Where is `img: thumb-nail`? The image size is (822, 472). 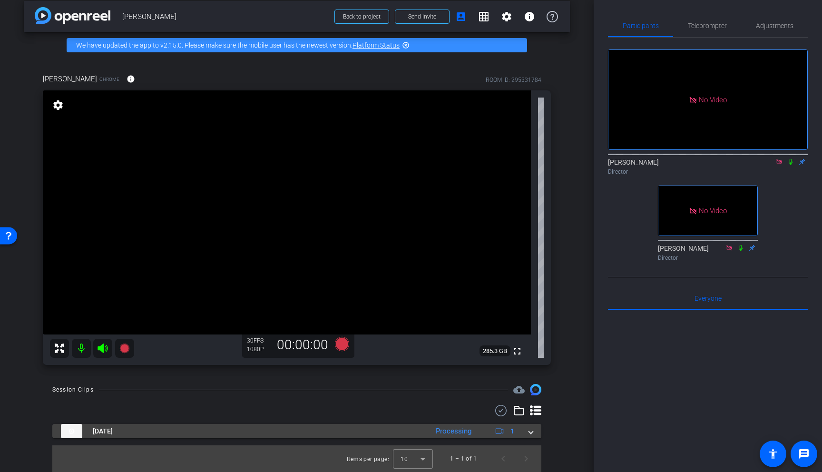 img: thumb-nail is located at coordinates (71, 431).